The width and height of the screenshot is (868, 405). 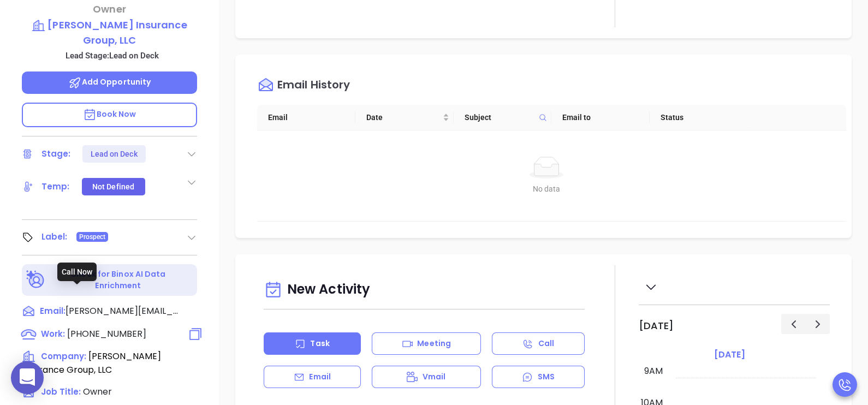 What do you see at coordinates (92, 237) in the screenshot?
I see `span: Prospect` at bounding box center [92, 237].